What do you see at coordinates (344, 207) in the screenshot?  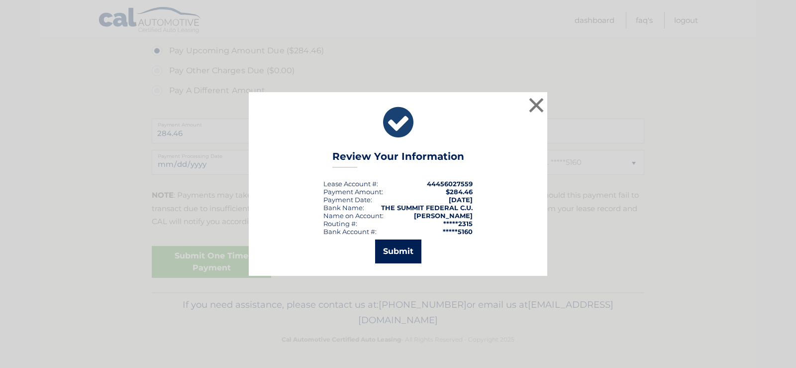 I see `div: Bank Name:` at bounding box center [344, 207].